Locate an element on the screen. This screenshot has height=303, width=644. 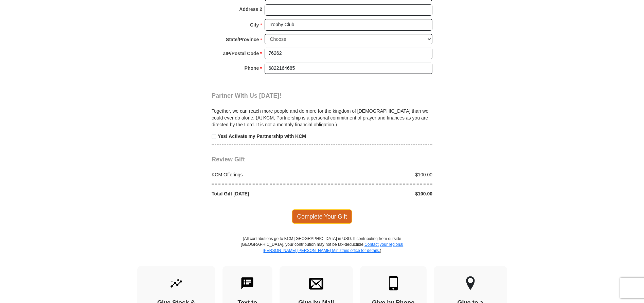
div: KCM Offerings is located at coordinates (266, 175).